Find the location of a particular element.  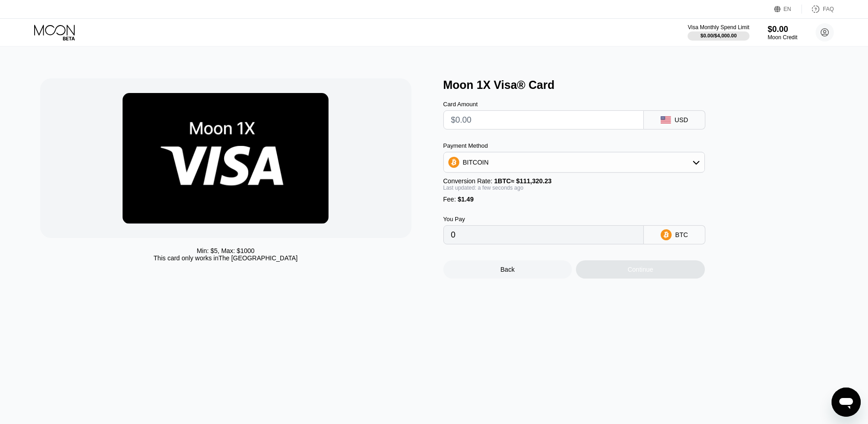

div: USD is located at coordinates (682, 120).